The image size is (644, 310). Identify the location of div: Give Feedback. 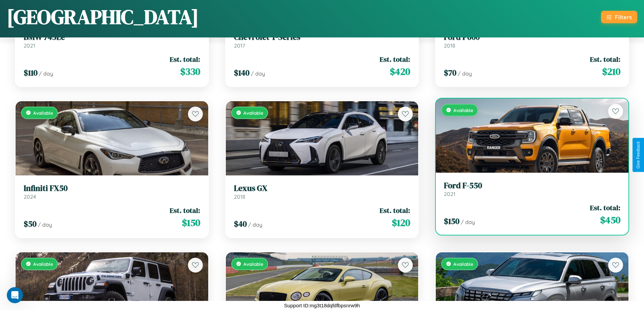
(638, 155).